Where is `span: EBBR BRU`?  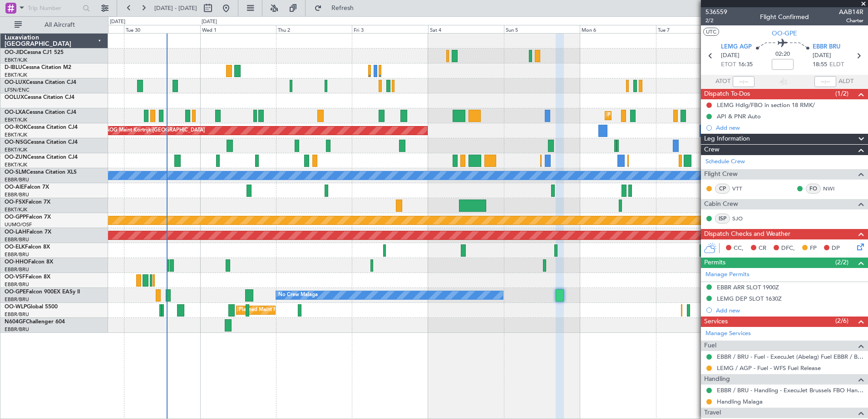 span: EBBR BRU is located at coordinates (826, 48).